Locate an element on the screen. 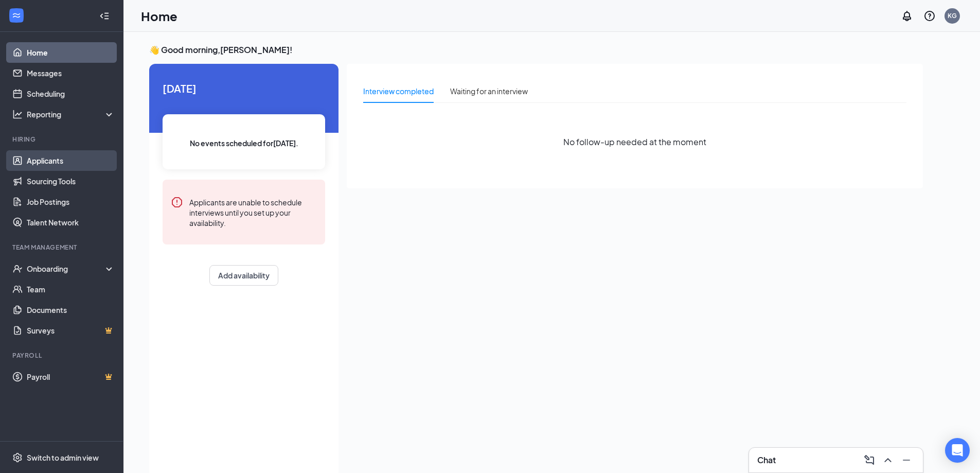 The image size is (980, 473). div: Open Intercom Messenger is located at coordinates (957, 450).